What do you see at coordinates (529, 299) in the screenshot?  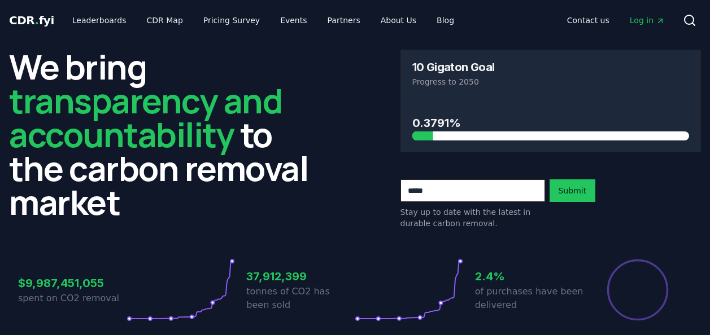 I see `p: of purchases have been delivered` at bounding box center [529, 299].